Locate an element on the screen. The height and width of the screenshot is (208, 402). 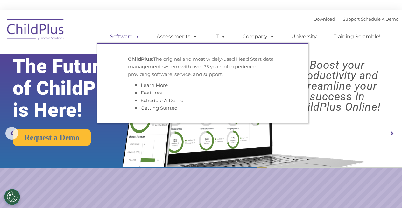
a: Getting Started is located at coordinates (159, 108).